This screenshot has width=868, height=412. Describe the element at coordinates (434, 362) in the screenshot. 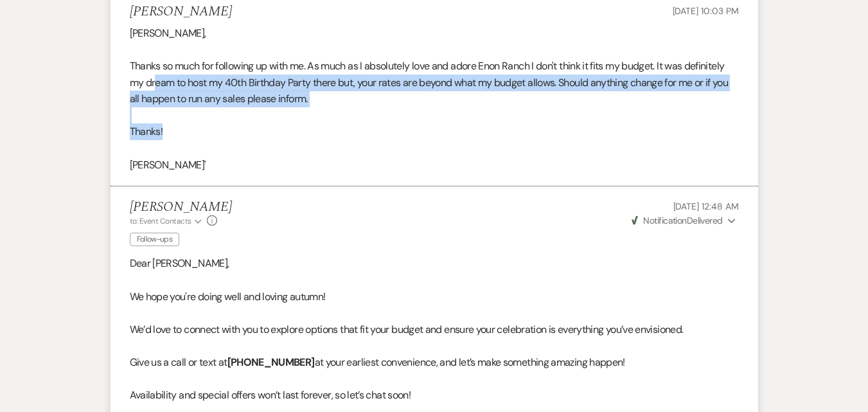

I see `p: Give us a call or text at at your earliest convenience, and let’s make something amazing happen!` at that location.